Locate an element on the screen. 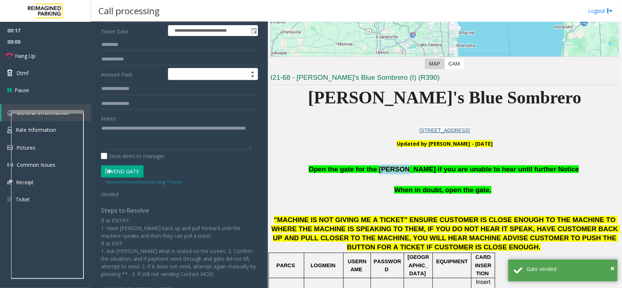  h3: Call processing is located at coordinates (129, 11).